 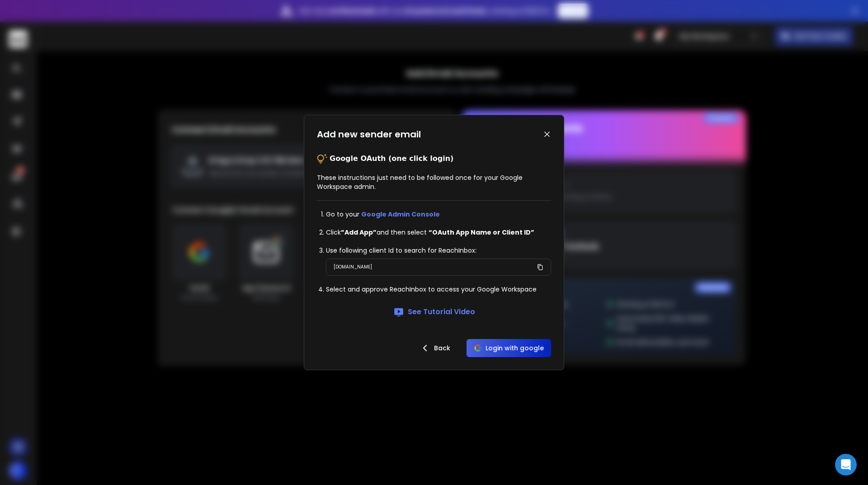 What do you see at coordinates (434, 182) in the screenshot?
I see `p: These instructions just need to be followed once for your Google Workspace admin.` at bounding box center [434, 182].